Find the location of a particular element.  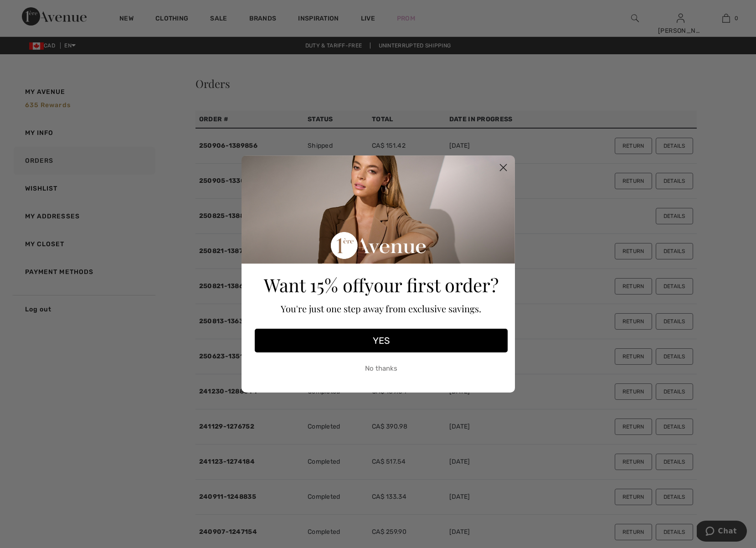

span: your first order? is located at coordinates (431, 284).